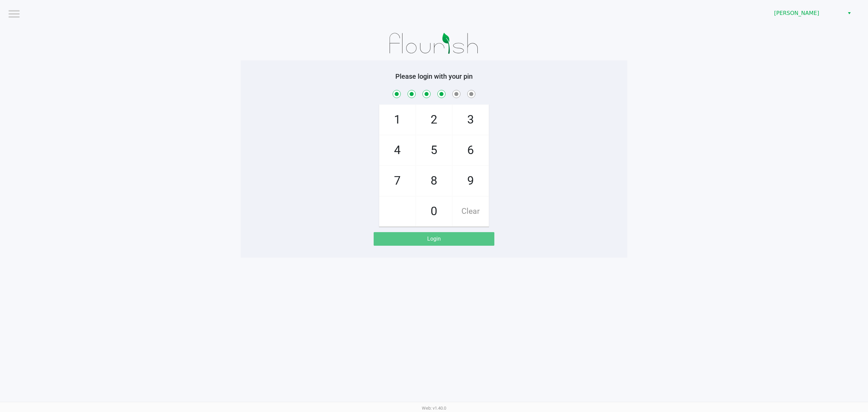 The height and width of the screenshot is (412, 868). Describe the element at coordinates (434, 408) in the screenshot. I see `span: Web: v1.40.0` at that location.